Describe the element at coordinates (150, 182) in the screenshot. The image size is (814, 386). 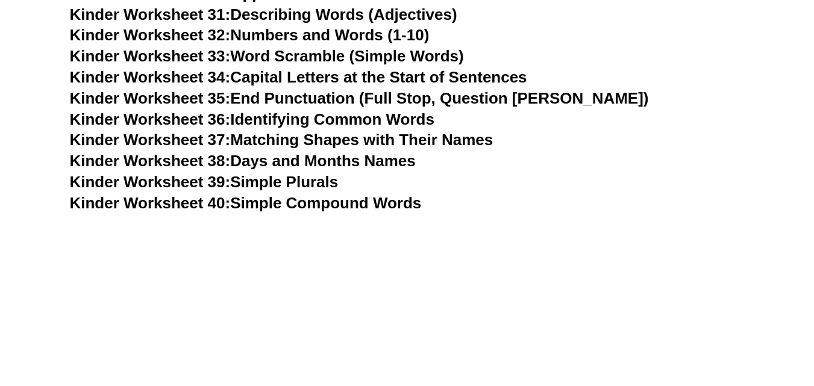
I see `span: Kinder Worksheet 39:` at that location.